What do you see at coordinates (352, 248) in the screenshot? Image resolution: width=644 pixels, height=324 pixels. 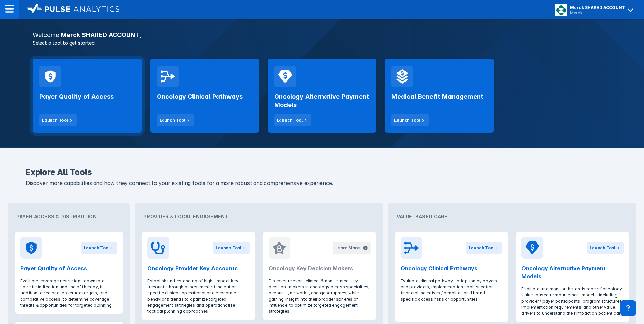 I see `button: Learn More` at bounding box center [352, 248].